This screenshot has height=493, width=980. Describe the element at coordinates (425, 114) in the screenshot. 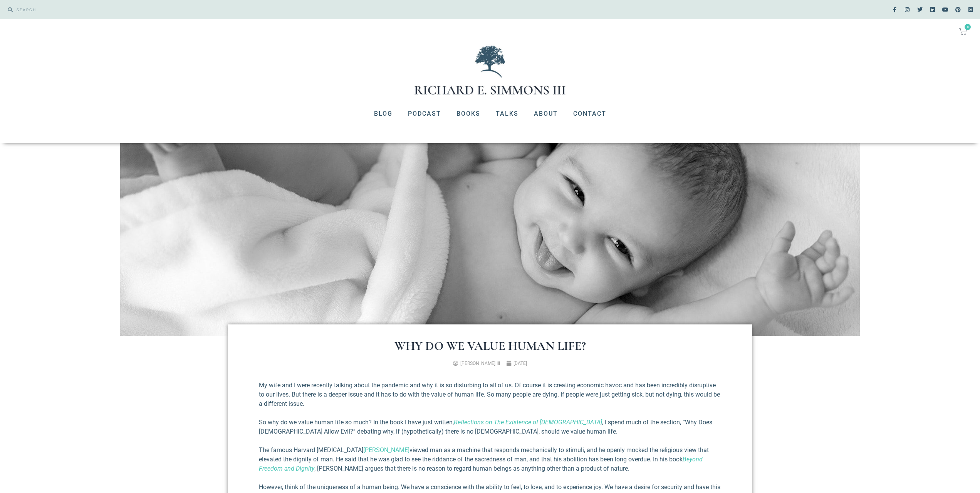

I see `a: Podcast` at that location.